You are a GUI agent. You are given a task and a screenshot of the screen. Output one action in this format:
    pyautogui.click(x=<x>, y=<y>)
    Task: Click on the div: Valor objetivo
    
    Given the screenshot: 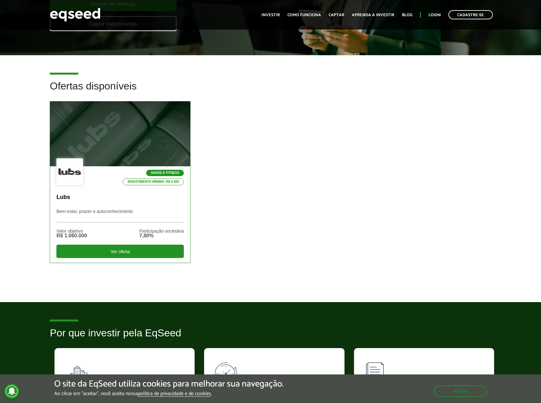 What is the action you would take?
    pyautogui.click(x=72, y=231)
    